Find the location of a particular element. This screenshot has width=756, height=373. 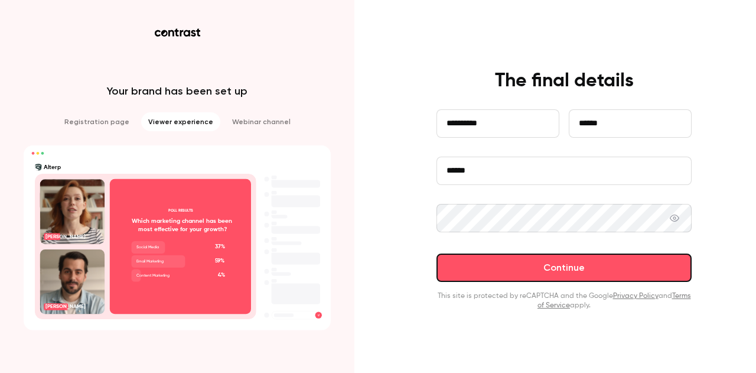

h4: The final details is located at coordinates (564, 81).